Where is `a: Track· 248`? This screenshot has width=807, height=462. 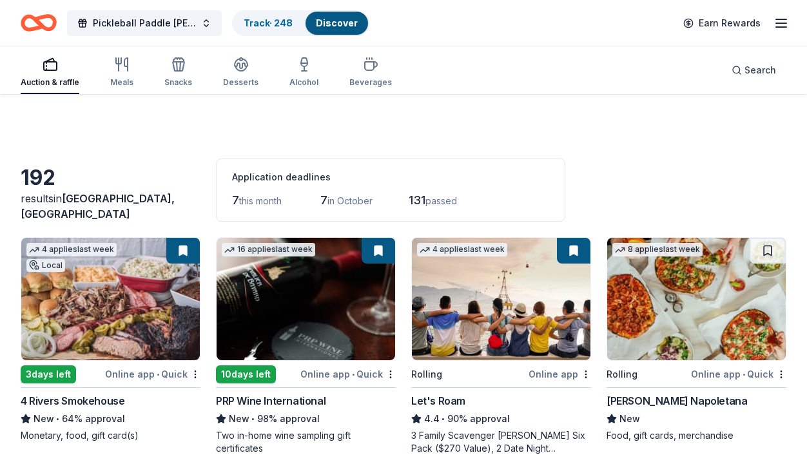
a: Track· 248 is located at coordinates (268, 23).